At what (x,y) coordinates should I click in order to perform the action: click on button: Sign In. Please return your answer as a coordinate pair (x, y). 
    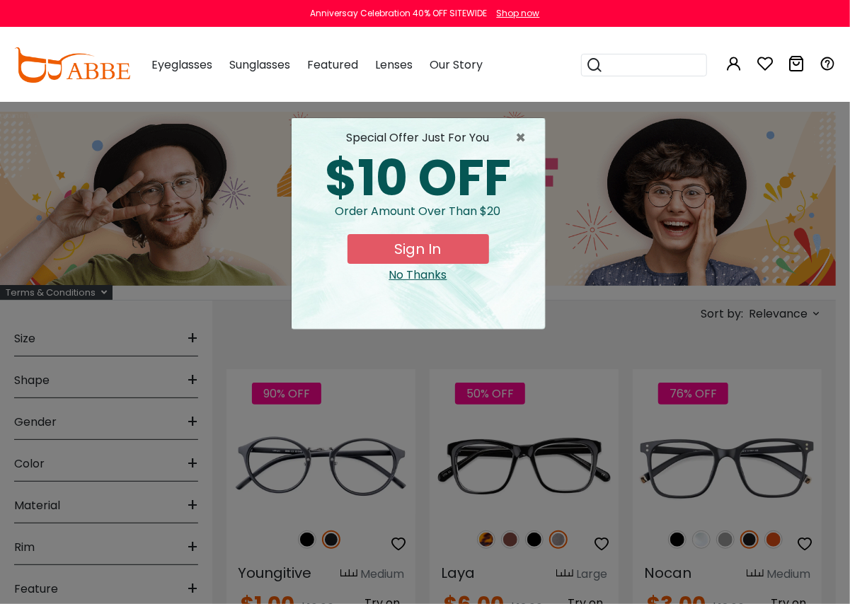
    Looking at the image, I should click on (418, 249).